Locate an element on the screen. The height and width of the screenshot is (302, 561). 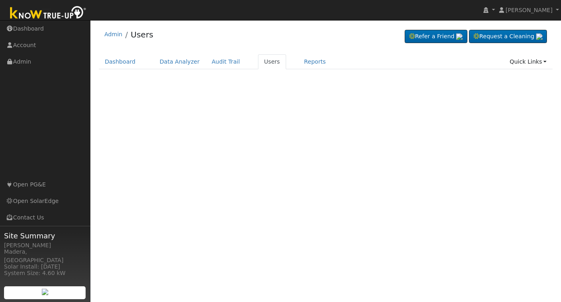
a: Audit Trail is located at coordinates (226, 62).